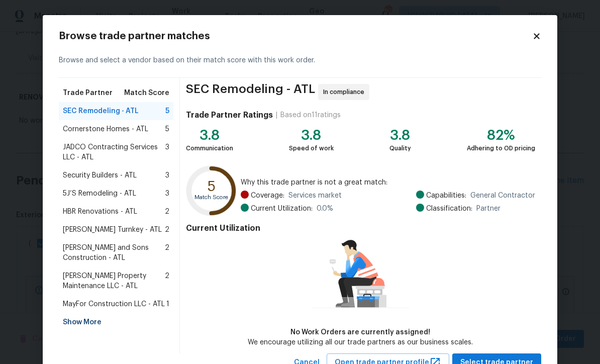 The width and height of the screenshot is (600, 364). Describe the element at coordinates (100, 193) in the screenshot. I see `span: 5J’S Remodeling - ATL` at that location.